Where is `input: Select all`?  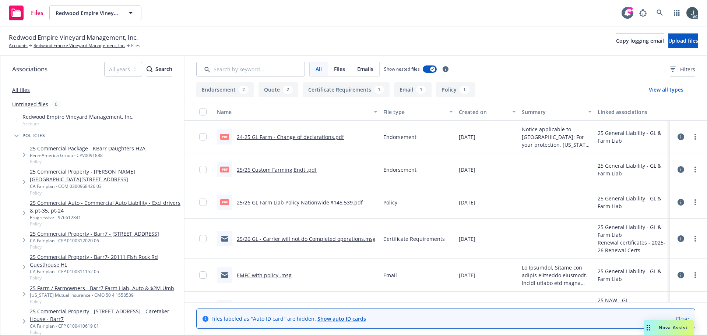 input: Select all is located at coordinates (203, 112).